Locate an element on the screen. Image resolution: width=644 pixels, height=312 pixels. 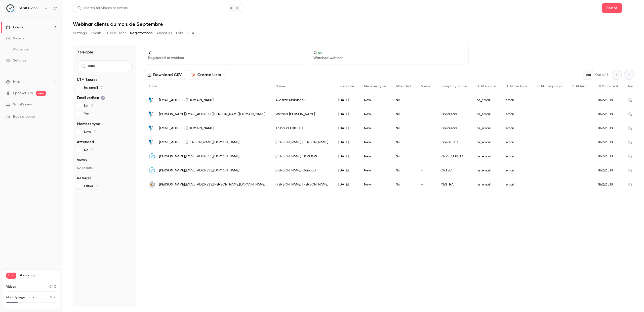
div: Aliaskar Malabaev is located at coordinates (302, 100).